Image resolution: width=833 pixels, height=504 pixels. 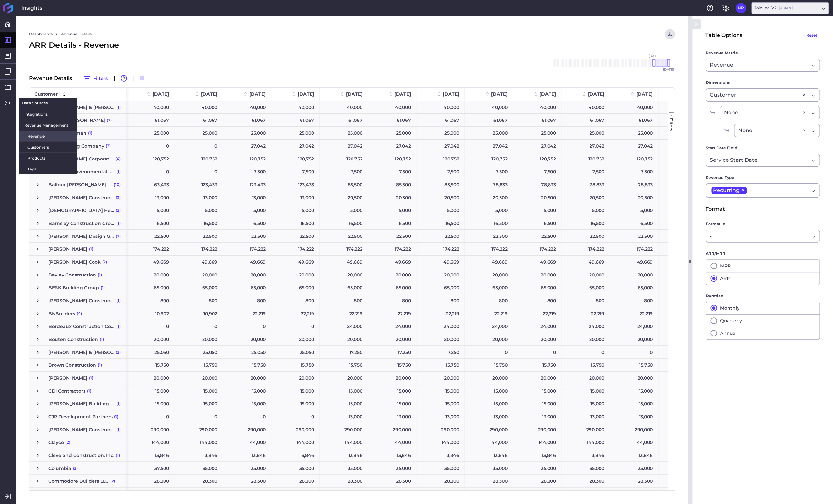 What do you see at coordinates (763, 320) in the screenshot?
I see `button: Quarterly` at bounding box center [763, 320].